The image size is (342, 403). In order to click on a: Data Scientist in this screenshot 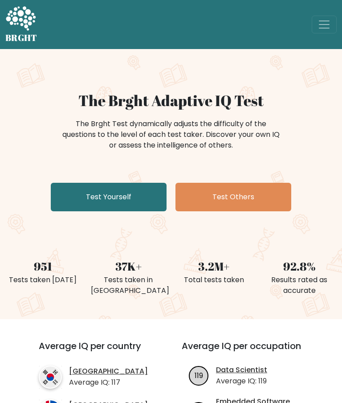, I will do `click(241, 370)`.